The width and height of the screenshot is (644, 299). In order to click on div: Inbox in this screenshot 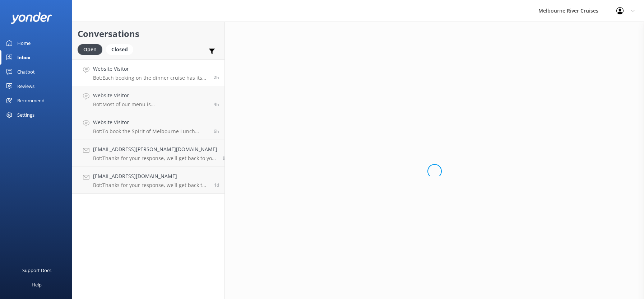, I will do `click(24, 57)`.